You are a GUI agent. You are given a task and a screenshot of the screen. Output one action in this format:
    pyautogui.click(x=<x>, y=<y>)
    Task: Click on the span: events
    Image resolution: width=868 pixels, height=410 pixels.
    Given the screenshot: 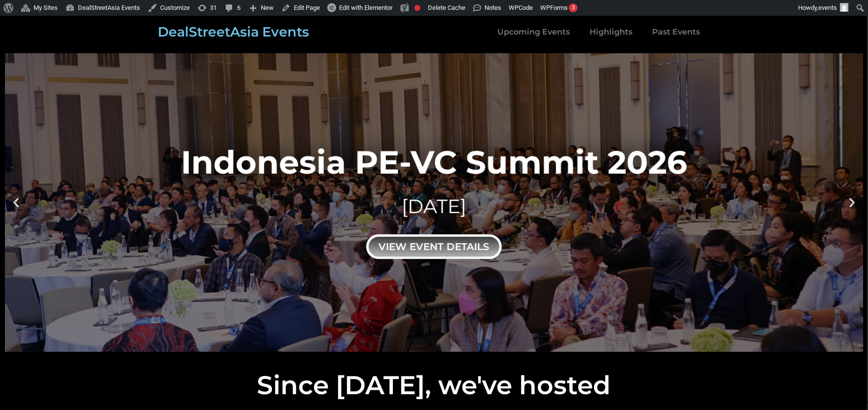 What is the action you would take?
    pyautogui.click(x=828, y=7)
    